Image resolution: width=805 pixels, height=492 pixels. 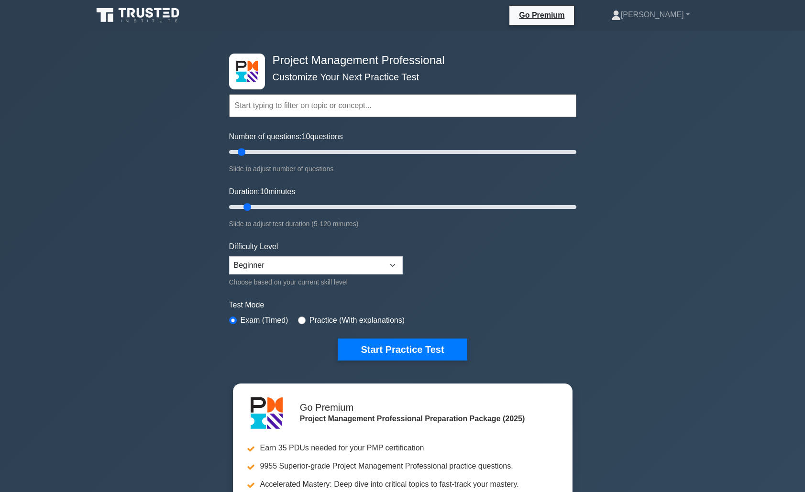 What do you see at coordinates (262, 192) in the screenshot?
I see `label: Duration: minutes` at bounding box center [262, 192].